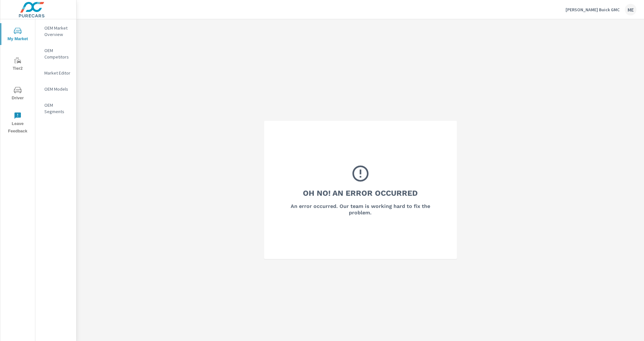 The width and height of the screenshot is (644, 341). I want to click on div: nav menu, so click(18, 78).